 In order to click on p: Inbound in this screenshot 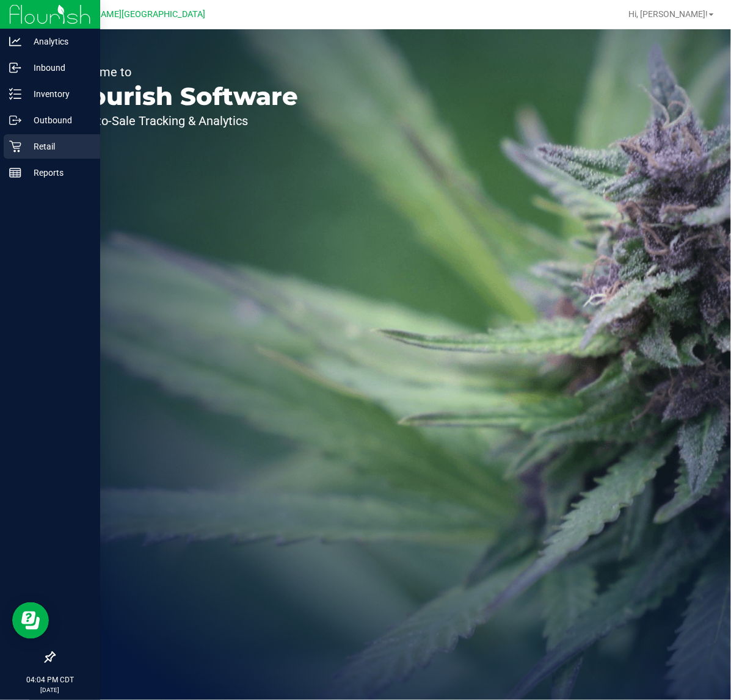, I will do `click(58, 68)`.